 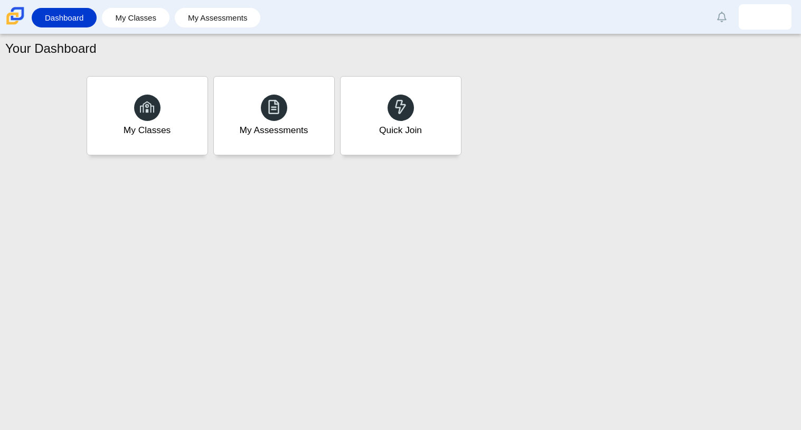 What do you see at coordinates (400, 130) in the screenshot?
I see `div: Quick Join` at bounding box center [400, 130].